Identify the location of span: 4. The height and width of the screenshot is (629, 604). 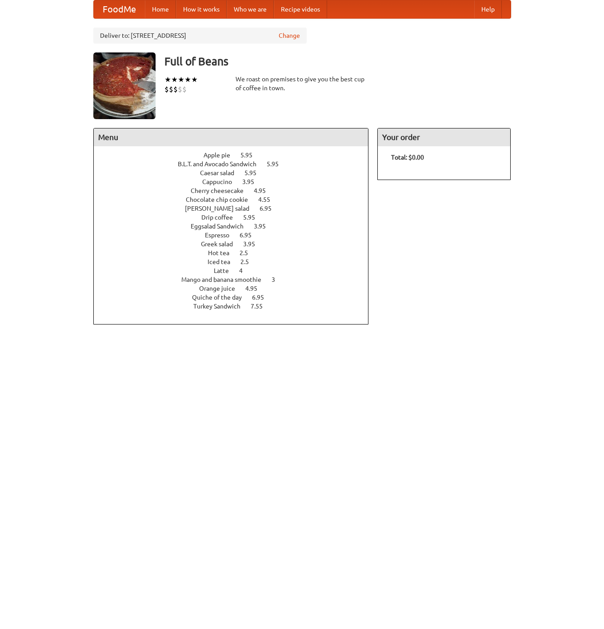
(245, 271).